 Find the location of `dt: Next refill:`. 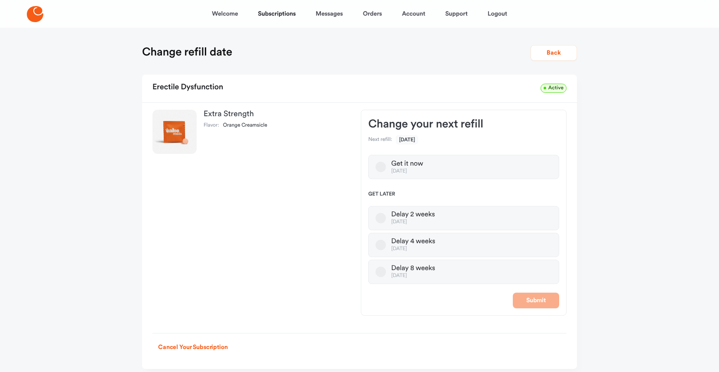

dt: Next refill: is located at coordinates (380, 140).